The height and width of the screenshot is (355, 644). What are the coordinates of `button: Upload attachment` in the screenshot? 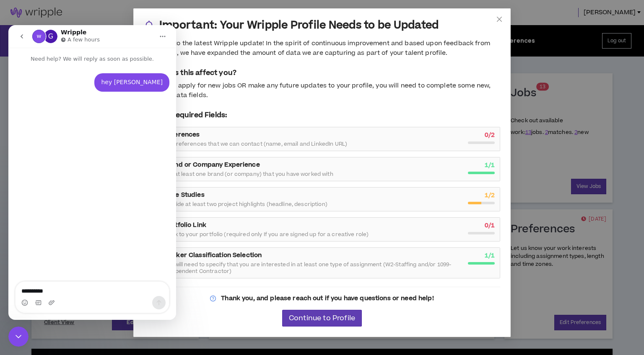 It's located at (43, 278).